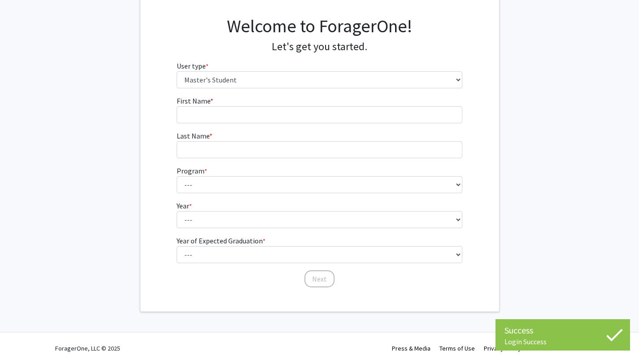  I want to click on div: Login Success, so click(563, 342).